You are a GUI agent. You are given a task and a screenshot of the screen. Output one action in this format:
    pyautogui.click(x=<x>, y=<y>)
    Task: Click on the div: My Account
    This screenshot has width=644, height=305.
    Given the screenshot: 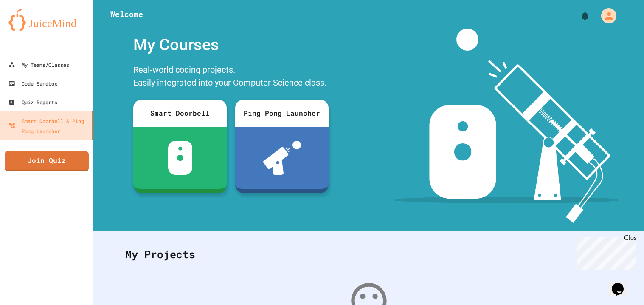 What is the action you would take?
    pyautogui.click(x=605, y=16)
    